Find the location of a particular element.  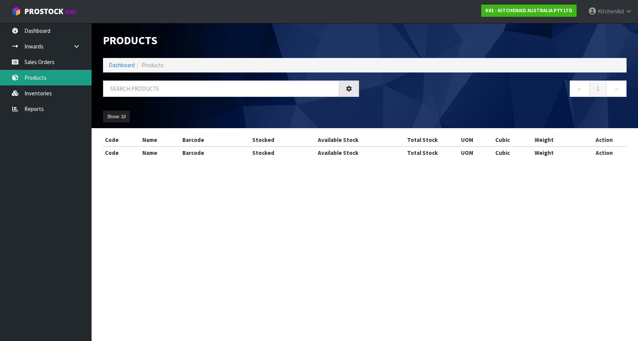

span: Products is located at coordinates (153, 65).